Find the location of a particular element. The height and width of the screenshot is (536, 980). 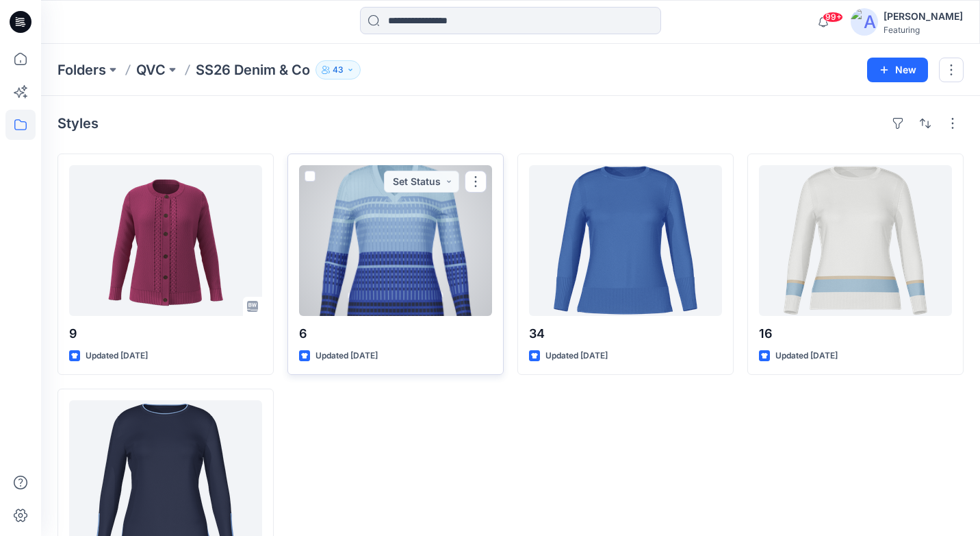

p: 43 is located at coordinates (339, 70).